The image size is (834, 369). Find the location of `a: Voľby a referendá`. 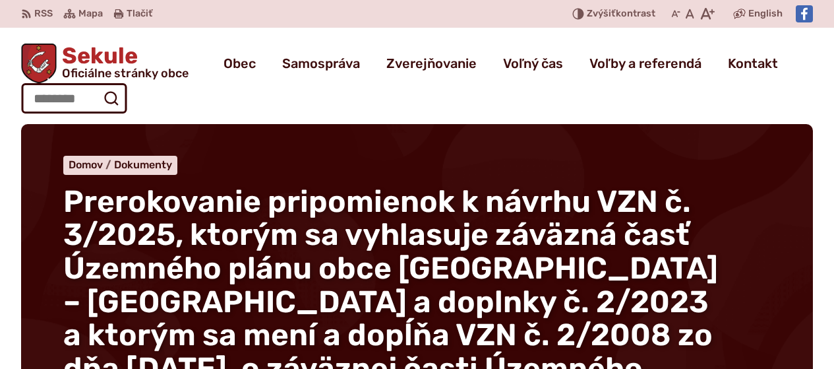

a: Voľby a referendá is located at coordinates (646, 63).